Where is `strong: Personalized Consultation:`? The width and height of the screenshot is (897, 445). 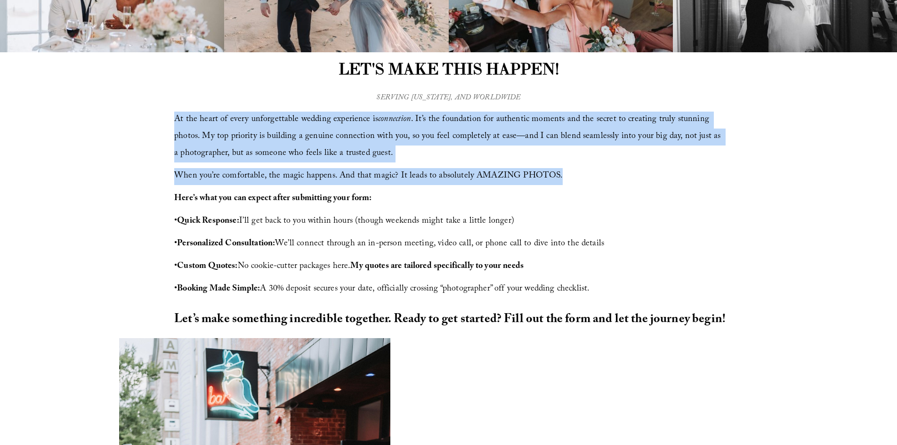 strong: Personalized Consultation: is located at coordinates (226, 244).